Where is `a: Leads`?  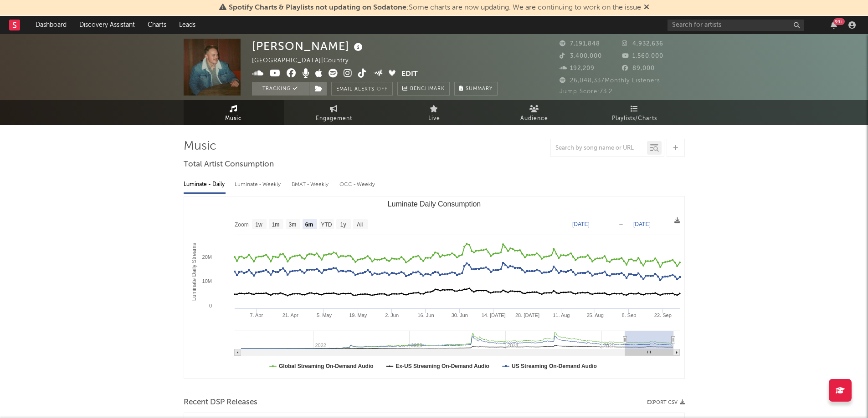 a: Leads is located at coordinates (187, 25).